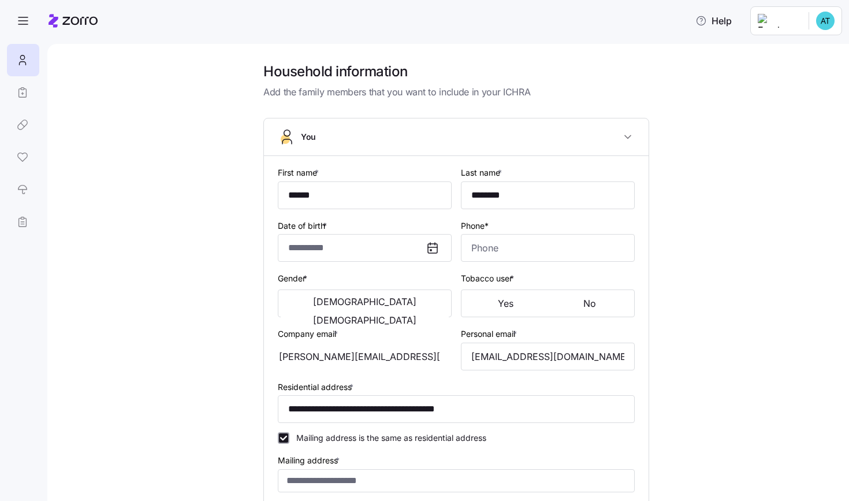  Describe the element at coordinates (826, 21) in the screenshot. I see `img: 119da9b09e10e96eb69a6652d8b44c65` at that location.